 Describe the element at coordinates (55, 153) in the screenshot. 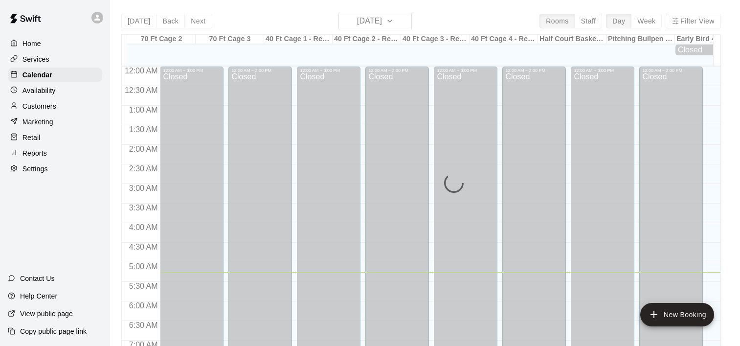

I see `div: Reports` at that location.